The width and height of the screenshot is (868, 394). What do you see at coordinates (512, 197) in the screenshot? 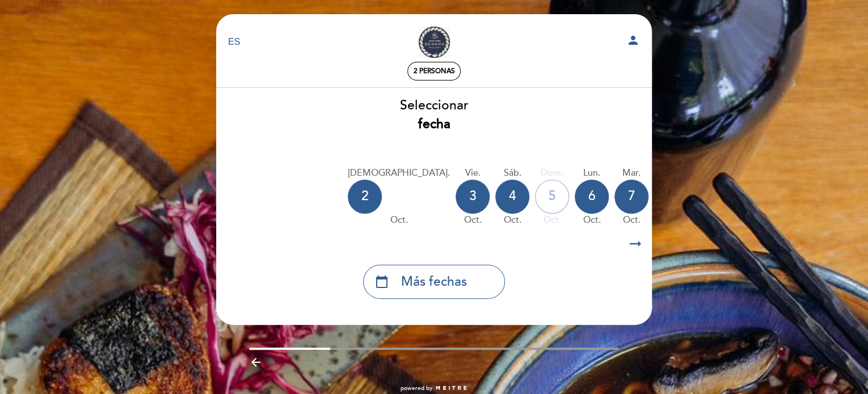
I see `div: 4` at bounding box center [512, 197].